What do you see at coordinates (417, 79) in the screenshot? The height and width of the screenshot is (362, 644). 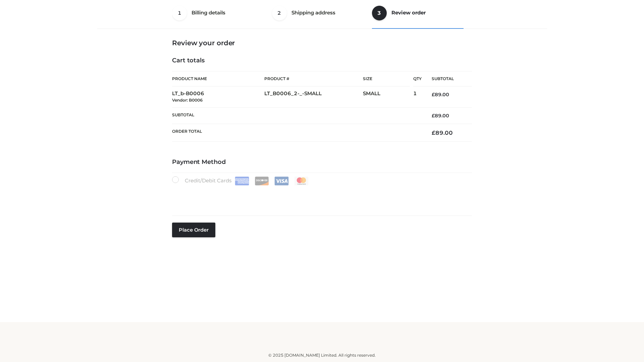 I see `th: Qty` at bounding box center [417, 79].